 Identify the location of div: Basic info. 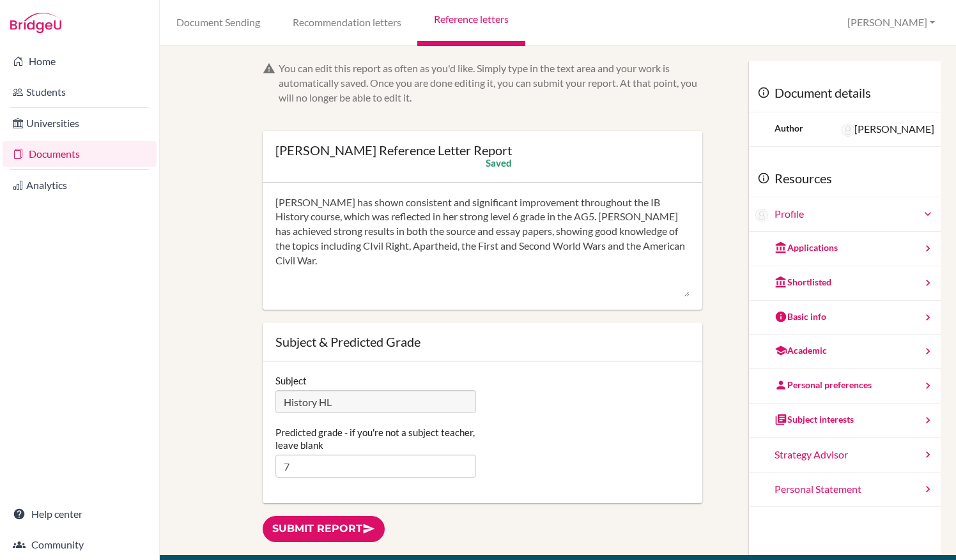
(800, 317).